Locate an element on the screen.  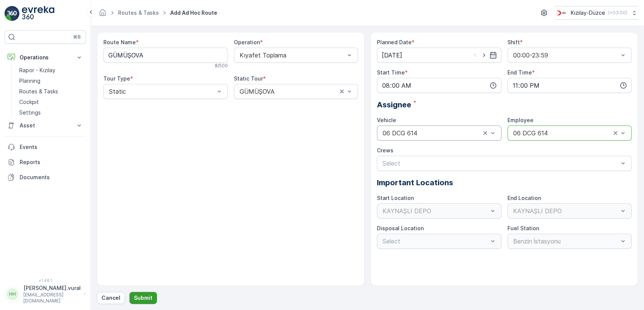
label: Static Tour is located at coordinates (248, 78).